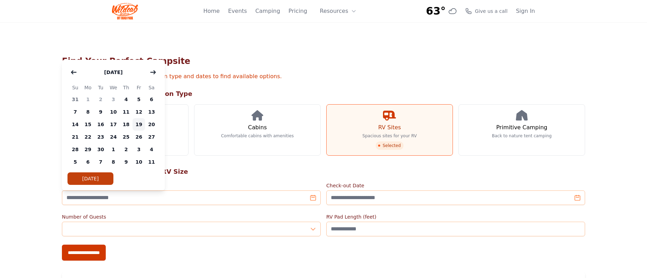 Image resolution: width=647 pixels, height=278 pixels. I want to click on a: Cabins Comfortable cabins with amenities, so click(257, 130).